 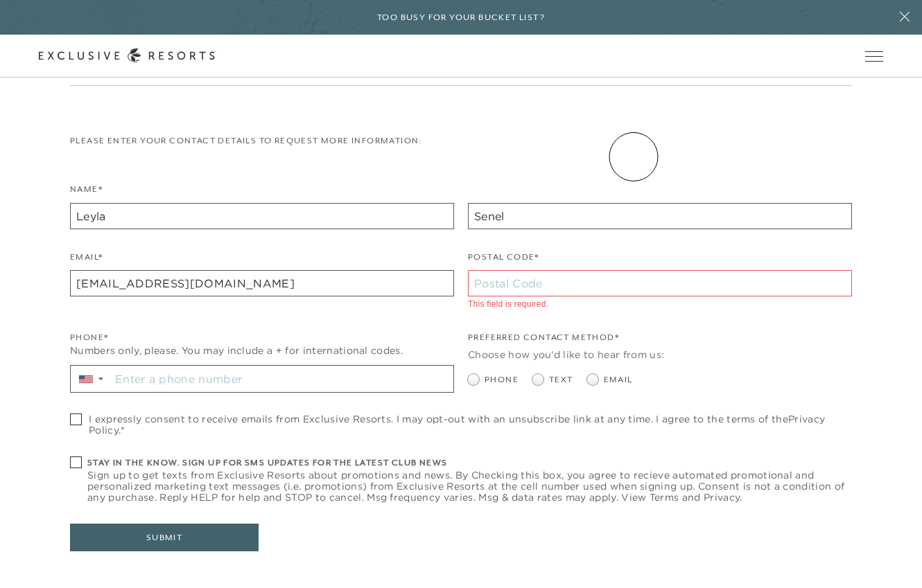 What do you see at coordinates (86, 193) in the screenshot?
I see `label: Name*` at bounding box center [86, 193].